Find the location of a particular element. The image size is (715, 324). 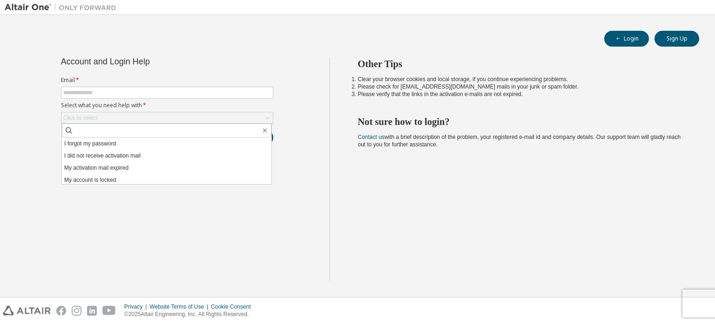

span: with a brief description of the problem, your registered e-mail id and company details. Our suppo... is located at coordinates (520, 141).